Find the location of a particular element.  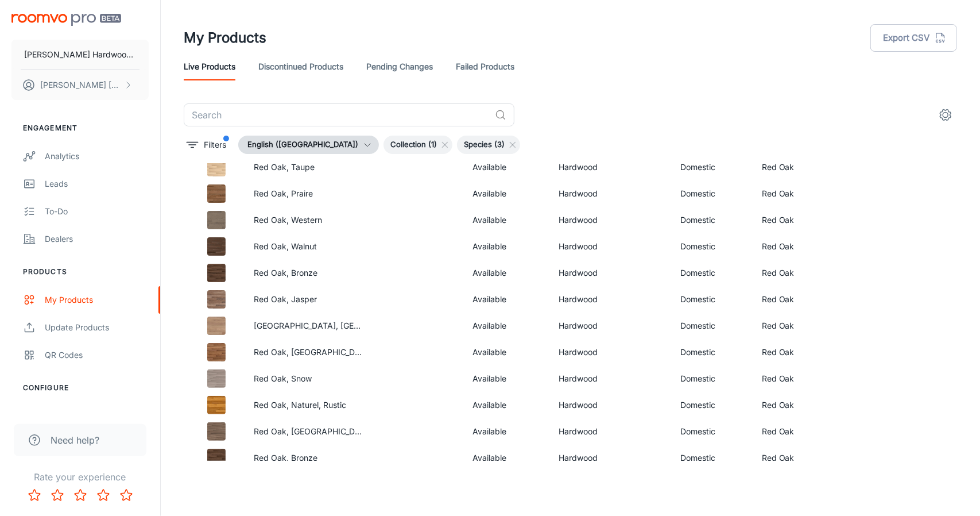

button: Rate 5 star is located at coordinates (127, 495).